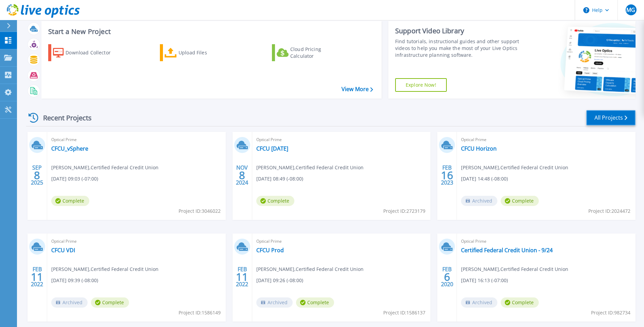 This screenshot has height=327, width=644. What do you see at coordinates (64, 118) in the screenshot?
I see `div: Recent Projects` at bounding box center [64, 118].